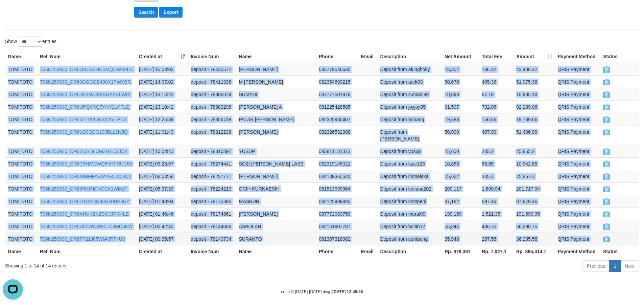 Image resolution: width=644 pixels, height=305 pixels. I want to click on td: 10,898, so click(461, 94).